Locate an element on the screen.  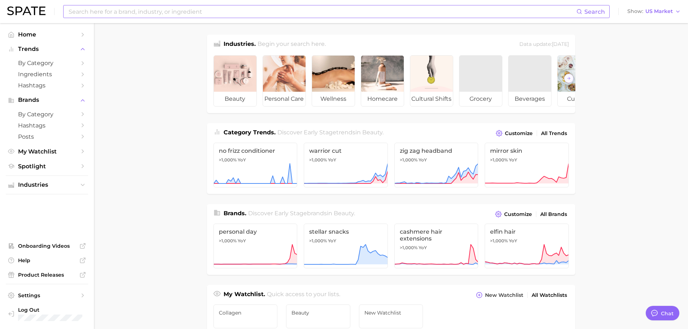
a: personal day>1,000% YoY is located at coordinates (255, 246).